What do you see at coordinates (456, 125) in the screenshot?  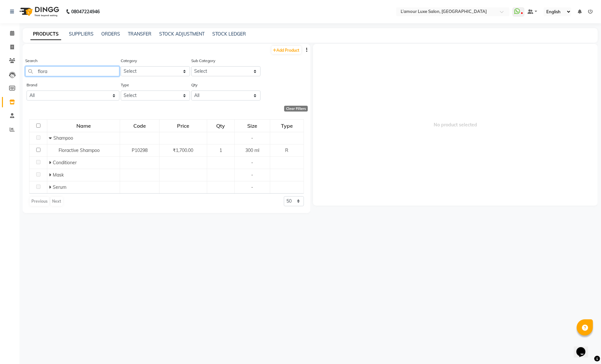 I see `span: No product selected` at bounding box center [456, 125].